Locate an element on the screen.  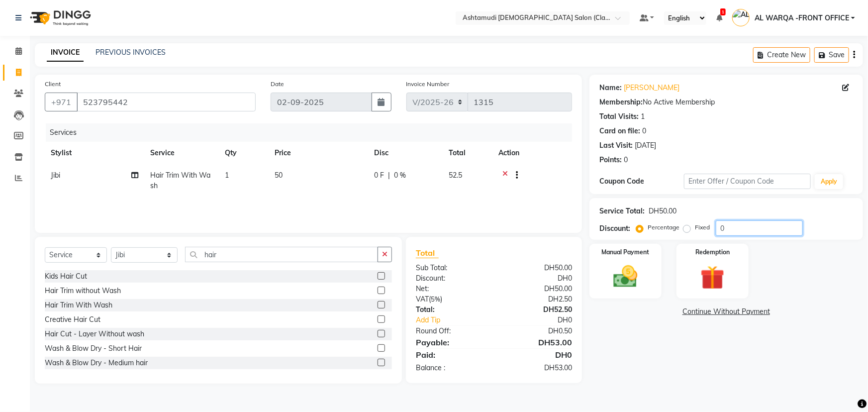
span: AL WARQA -FRONT OFFICE is located at coordinates (802, 18).